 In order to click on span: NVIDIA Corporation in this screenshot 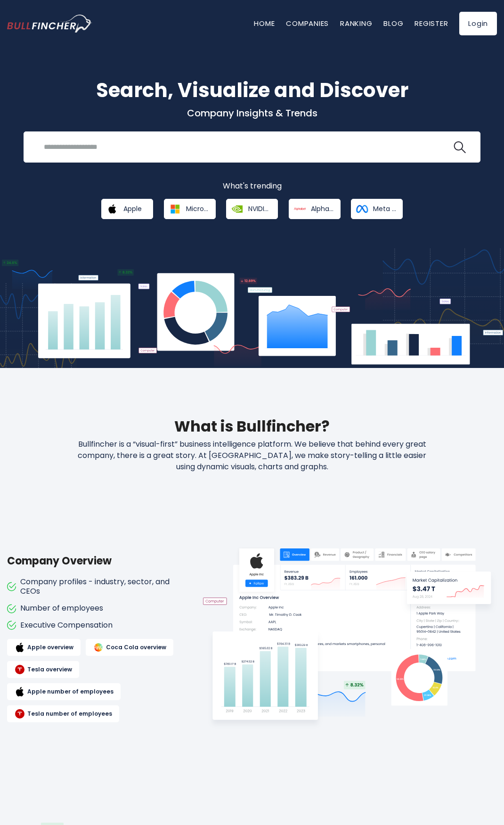, I will do `click(259, 209)`.